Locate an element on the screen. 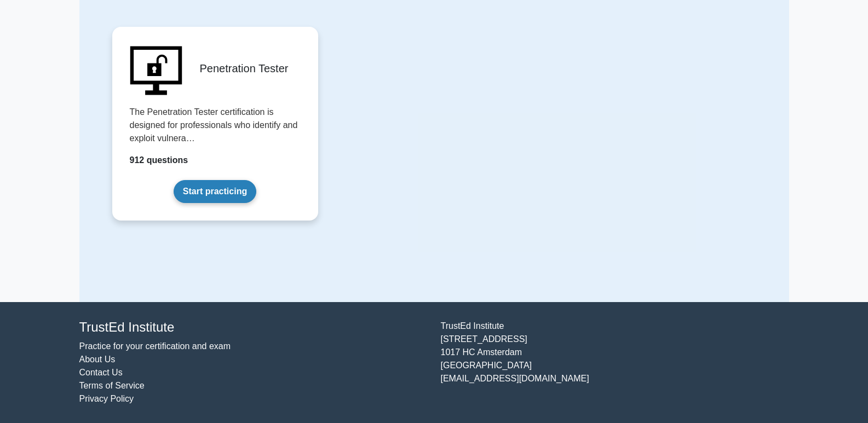  a: Privacy Policy is located at coordinates (107, 398).